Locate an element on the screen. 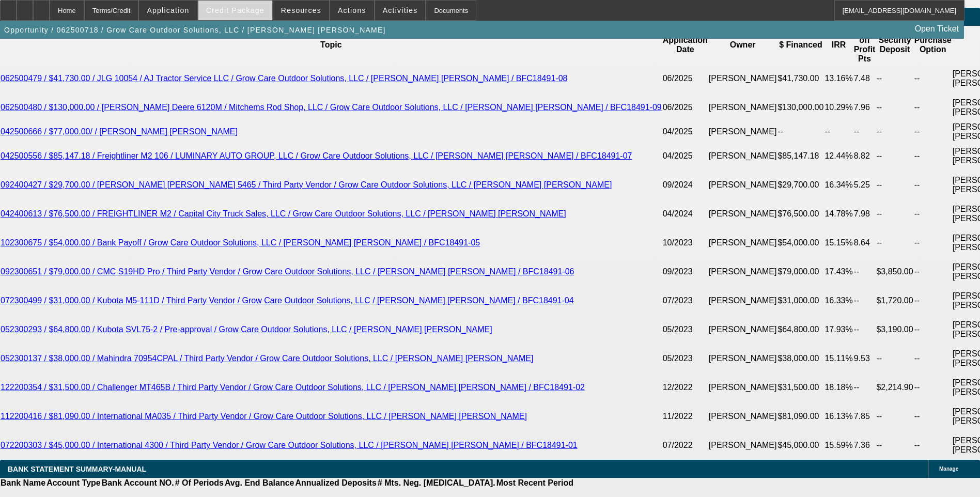 This screenshot has height=497, width=980. th: $ Financed is located at coordinates (801, 45).